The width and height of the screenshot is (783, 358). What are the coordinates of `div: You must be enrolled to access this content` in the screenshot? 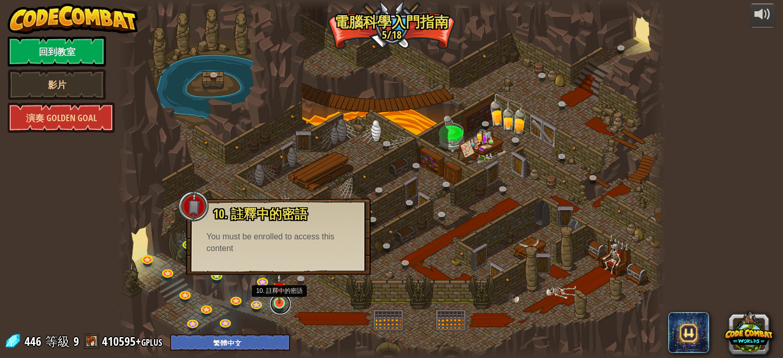 It's located at (278, 243).